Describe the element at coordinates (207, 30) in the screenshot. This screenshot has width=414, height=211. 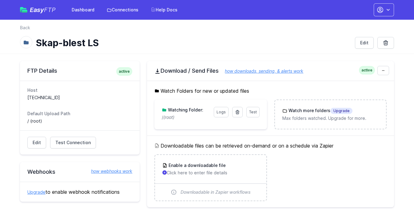
I see `nav: Breadcrumb` at that location.